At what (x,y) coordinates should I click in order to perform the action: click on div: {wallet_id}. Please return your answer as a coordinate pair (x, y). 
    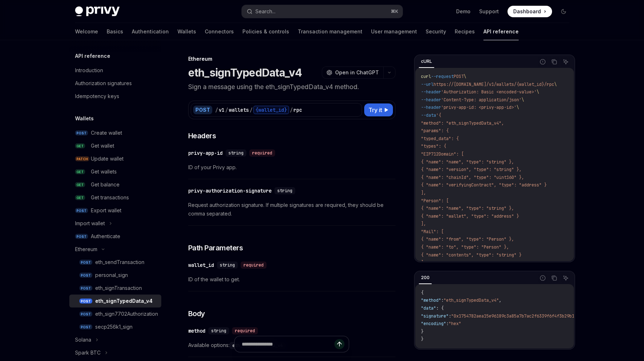
    Looking at the image, I should click on (271, 110).